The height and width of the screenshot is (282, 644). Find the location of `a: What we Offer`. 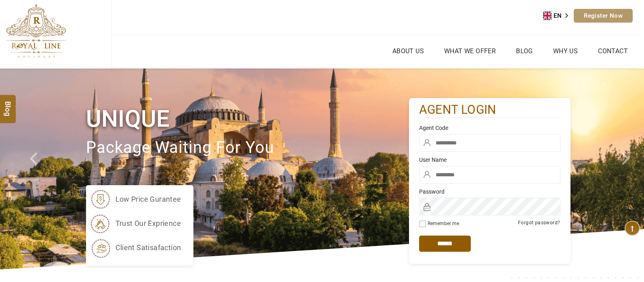

a: What we Offer is located at coordinates (470, 51).